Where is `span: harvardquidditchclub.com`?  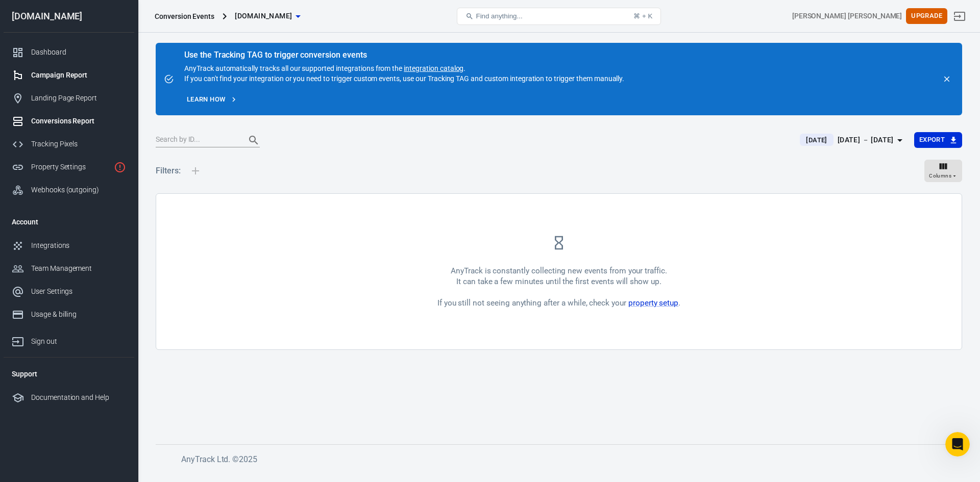 span: harvardquidditchclub.com is located at coordinates (263, 16).